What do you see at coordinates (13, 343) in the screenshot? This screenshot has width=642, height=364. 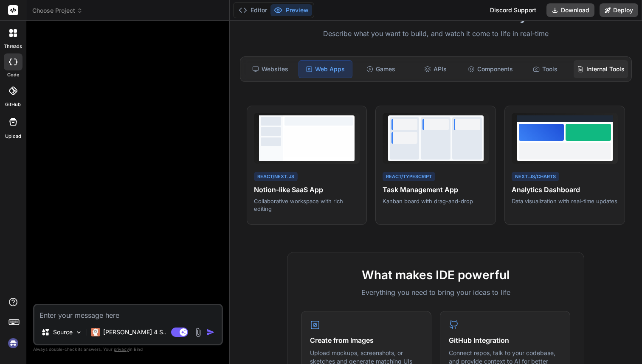 I see `img: signin` at bounding box center [13, 343].